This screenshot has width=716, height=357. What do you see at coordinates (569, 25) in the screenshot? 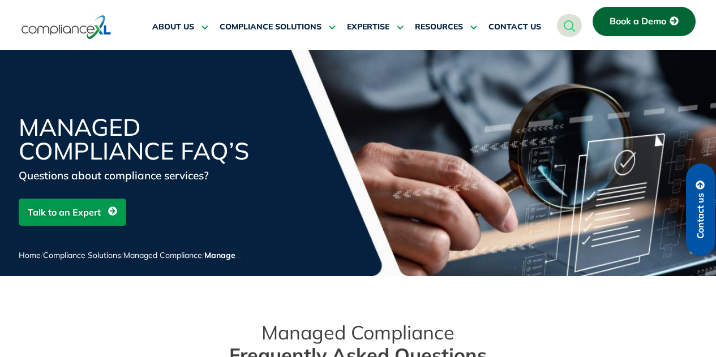
I see `a: navsearch-button` at bounding box center [569, 25].